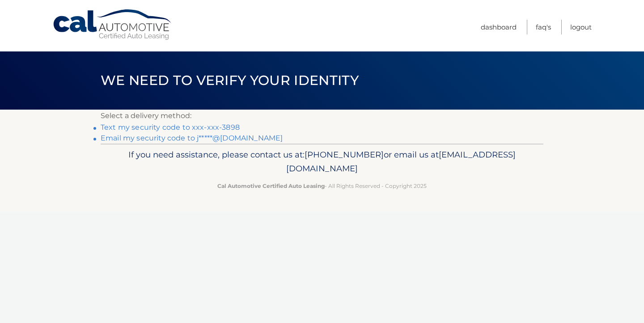 The height and width of the screenshot is (323, 644). I want to click on span: We need to verify your identity, so click(230, 80).